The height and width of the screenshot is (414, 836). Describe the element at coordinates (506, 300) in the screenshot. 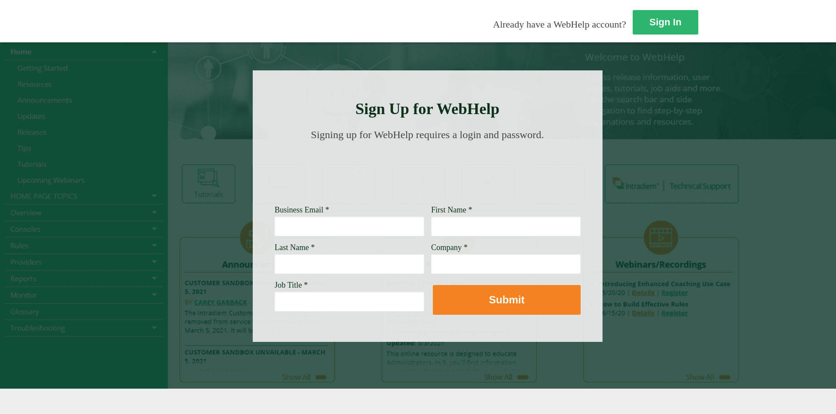

I see `strong: Submit` at that location.